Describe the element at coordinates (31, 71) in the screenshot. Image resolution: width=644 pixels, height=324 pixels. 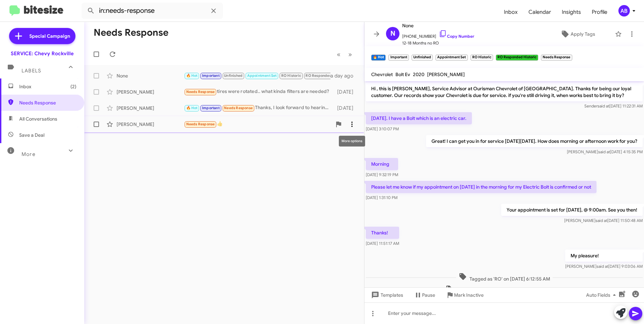
I see `span: Labels` at that location.